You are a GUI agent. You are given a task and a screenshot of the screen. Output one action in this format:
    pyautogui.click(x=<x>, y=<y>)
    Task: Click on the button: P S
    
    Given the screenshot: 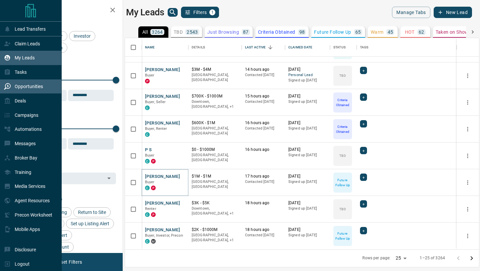 What is the action you would take?
    pyautogui.click(x=148, y=150)
    